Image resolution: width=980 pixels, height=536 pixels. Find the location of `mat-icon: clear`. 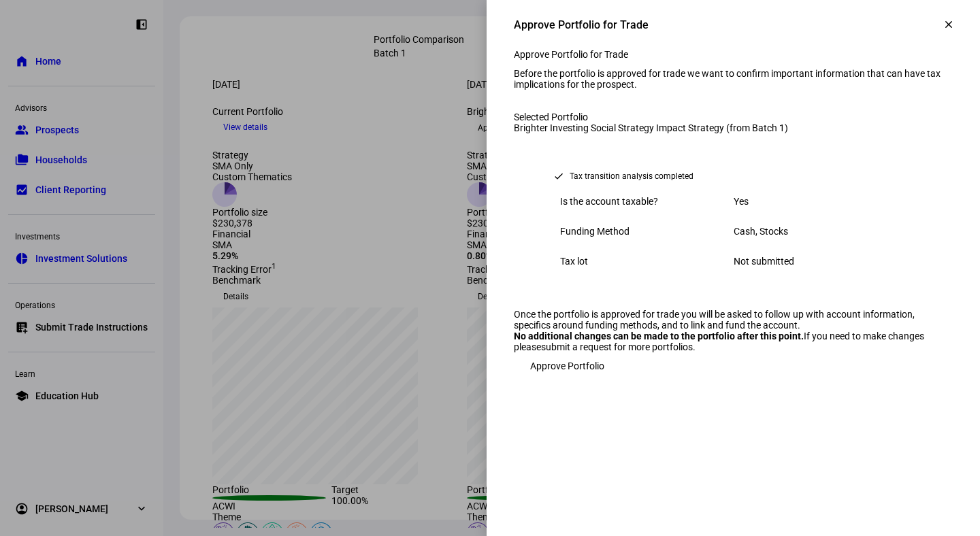

mat-icon: clear is located at coordinates (949, 24).